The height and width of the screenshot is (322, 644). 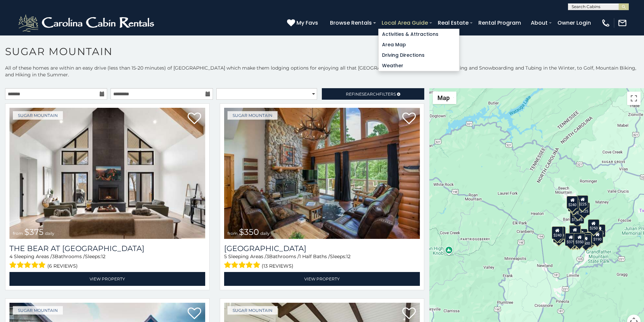 I want to click on img: mail-regular-white.png, so click(x=622, y=23).